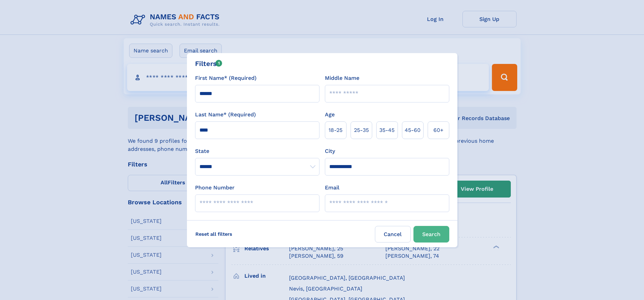 Image resolution: width=644 pixels, height=300 pixels. I want to click on label: Cancel, so click(393, 234).